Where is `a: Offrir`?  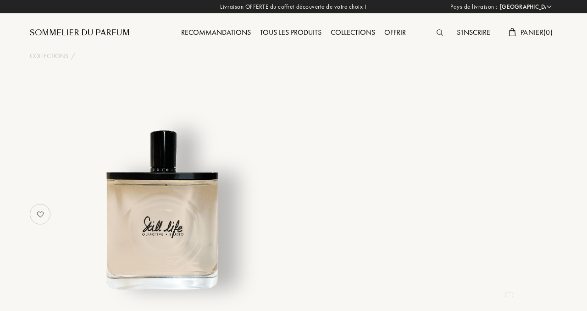
a: Offrir is located at coordinates (395, 32).